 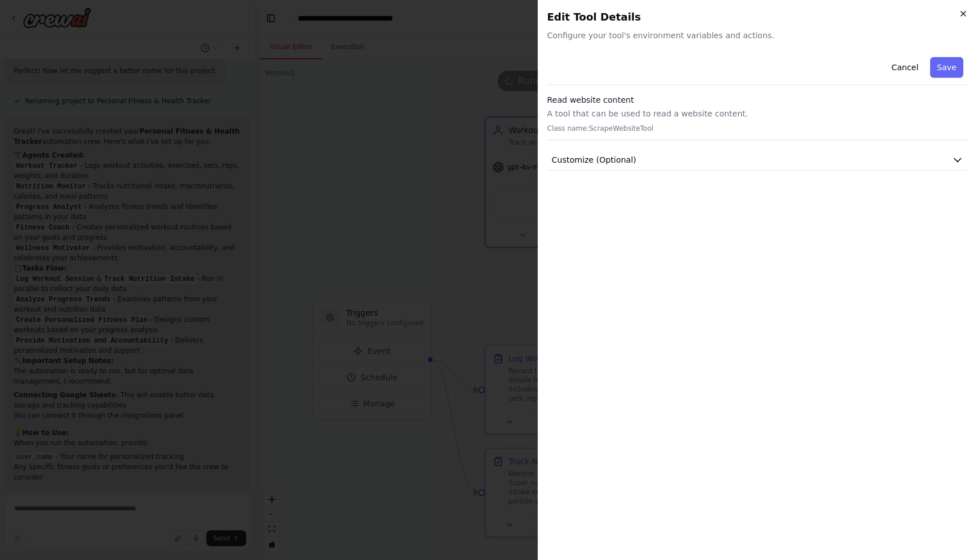 I want to click on span: Customize (Optional), so click(x=594, y=160).